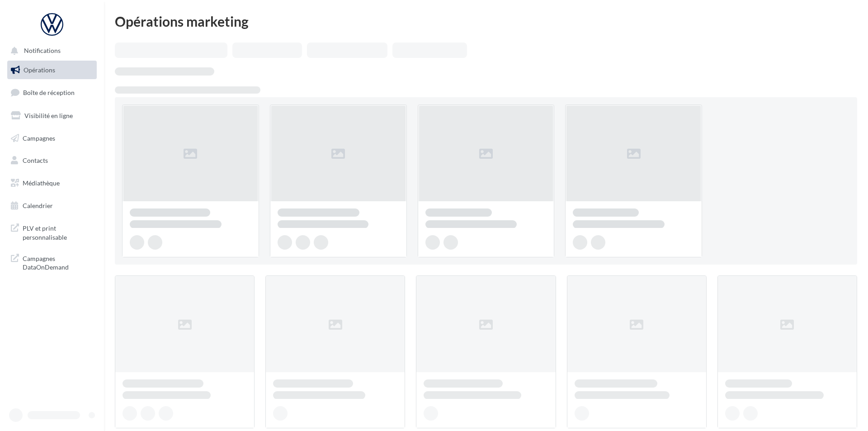  Describe the element at coordinates (58, 232) in the screenshot. I see `span: PLV et print personnalisable` at that location.